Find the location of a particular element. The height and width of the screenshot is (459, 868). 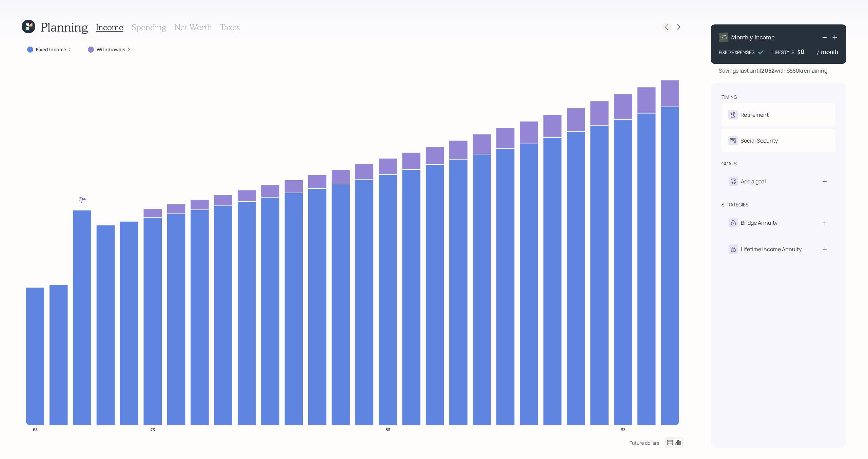

div: Savings last until with $550k remaining is located at coordinates (773, 71).